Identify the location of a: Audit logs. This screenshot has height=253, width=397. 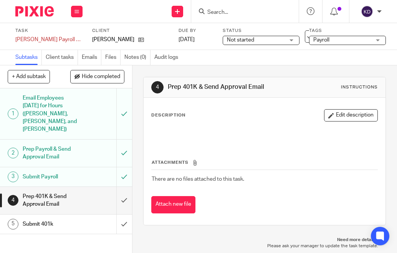
(168, 57).